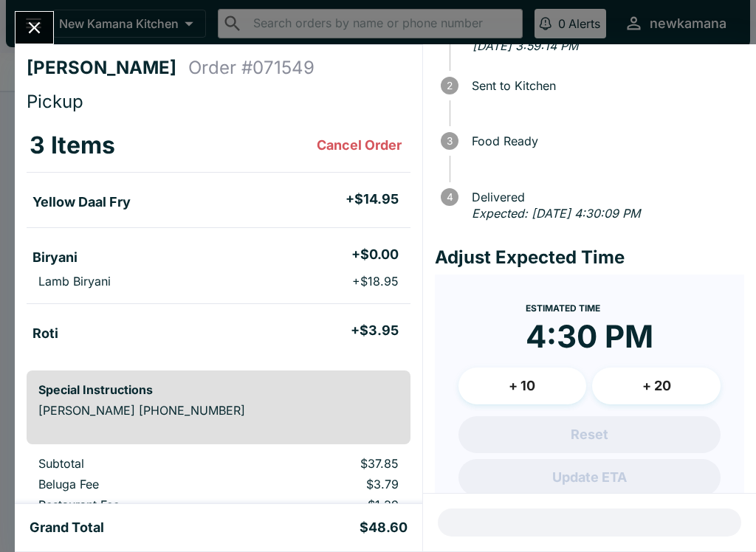 This screenshot has width=756, height=552. Describe the element at coordinates (450, 141) in the screenshot. I see `text: 3` at that location.